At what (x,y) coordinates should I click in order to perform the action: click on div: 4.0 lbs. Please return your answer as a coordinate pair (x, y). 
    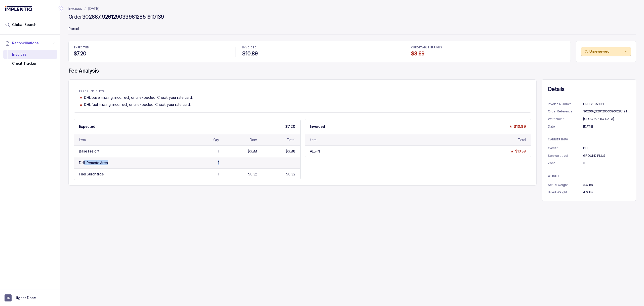
    Looking at the image, I should click on (607, 192).